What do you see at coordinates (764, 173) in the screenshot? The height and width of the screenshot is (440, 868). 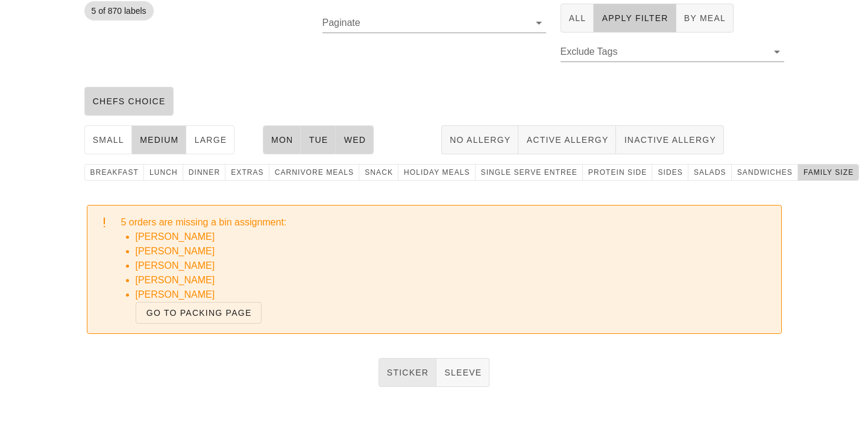 I see `span: sandwiches` at bounding box center [764, 173].